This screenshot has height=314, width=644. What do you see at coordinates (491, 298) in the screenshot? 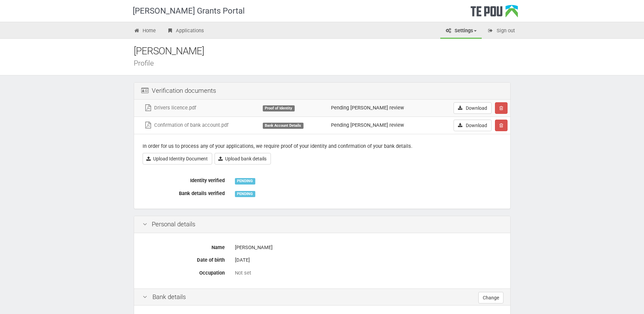
I see `a: Change` at bounding box center [491, 298].